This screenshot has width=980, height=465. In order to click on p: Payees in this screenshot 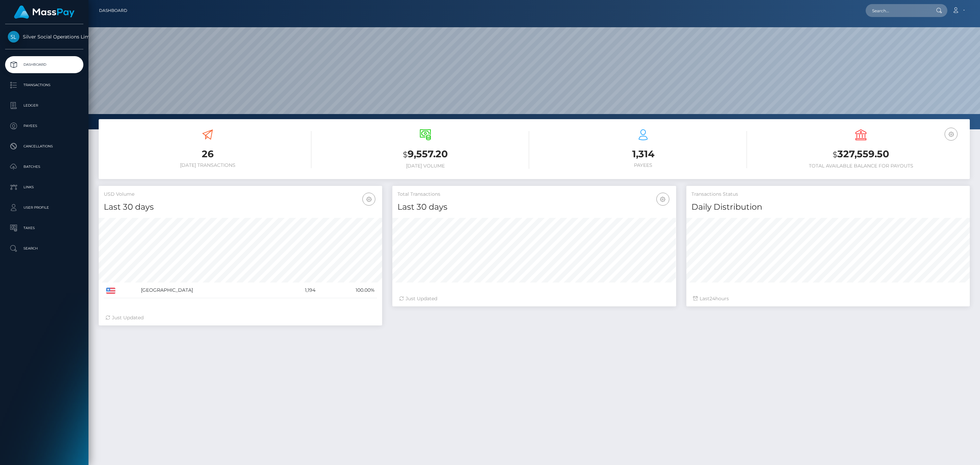, I will do `click(44, 126)`.